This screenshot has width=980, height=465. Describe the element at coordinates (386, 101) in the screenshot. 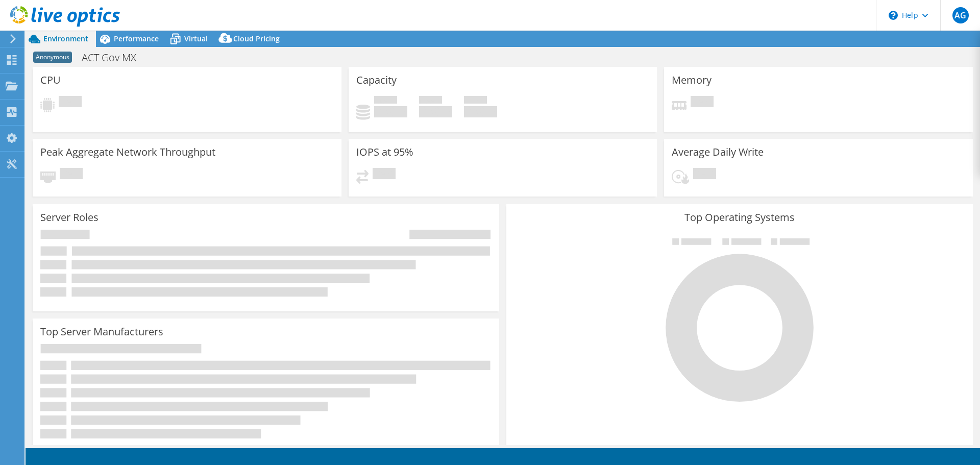

I see `span: Used` at that location.